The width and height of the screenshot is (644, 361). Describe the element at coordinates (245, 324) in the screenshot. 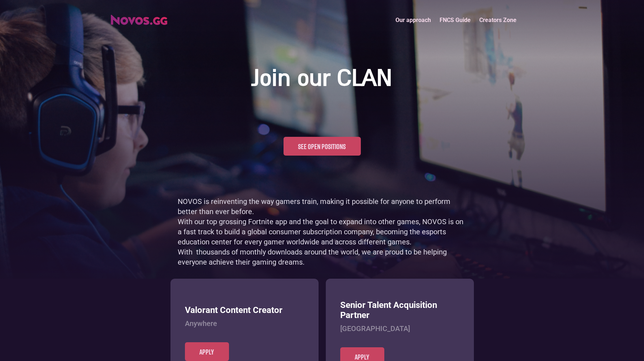

I see `h4: Anywhere` at that location.